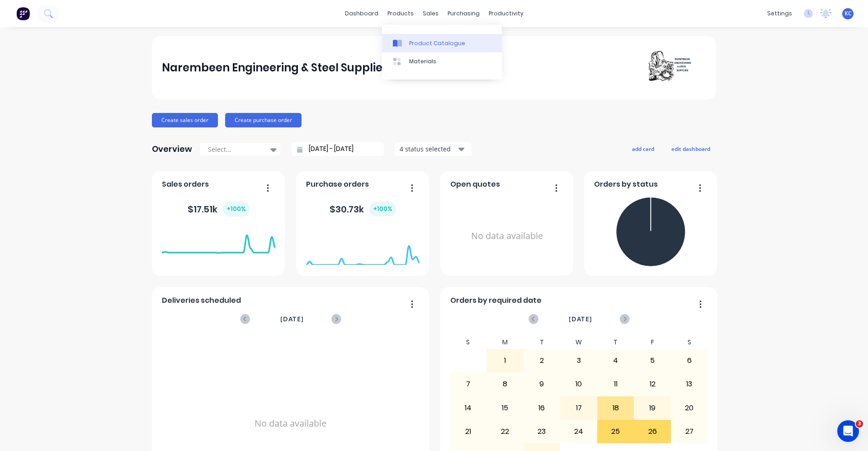  Describe the element at coordinates (689, 408) in the screenshot. I see `div: 20` at that location.